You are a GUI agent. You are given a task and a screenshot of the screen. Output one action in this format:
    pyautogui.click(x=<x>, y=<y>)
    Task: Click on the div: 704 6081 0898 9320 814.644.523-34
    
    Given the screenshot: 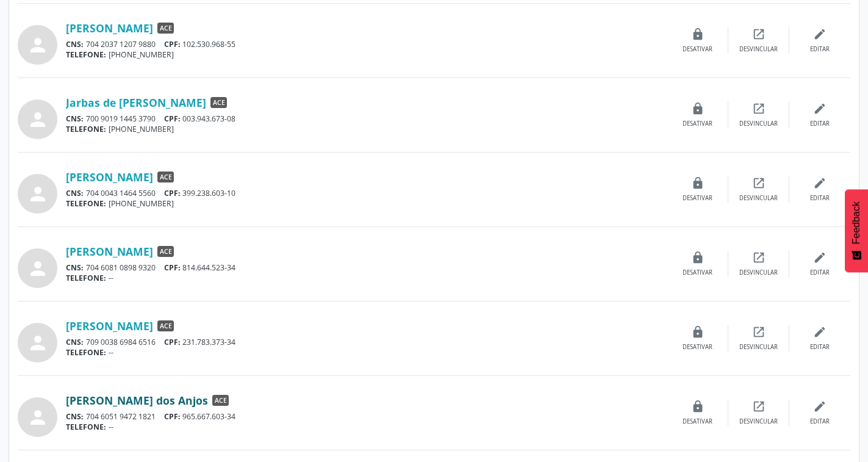 What is the action you would take?
    pyautogui.click(x=367, y=267)
    